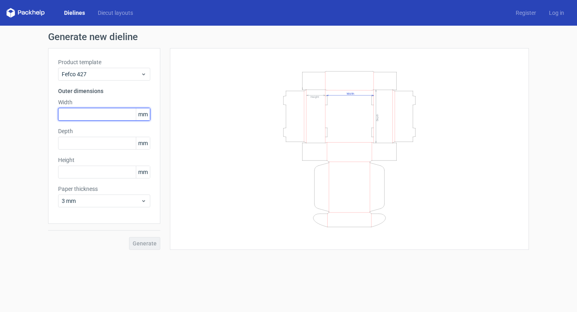 This screenshot has height=312, width=577. I want to click on label: Depth, so click(104, 131).